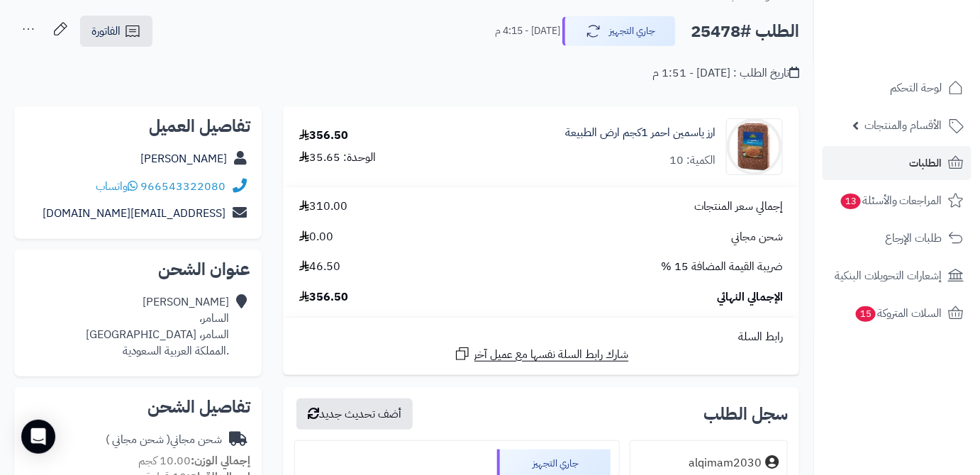  What do you see at coordinates (888, 276) in the screenshot?
I see `span: إشعارات التحويلات البنكية` at bounding box center [888, 276].